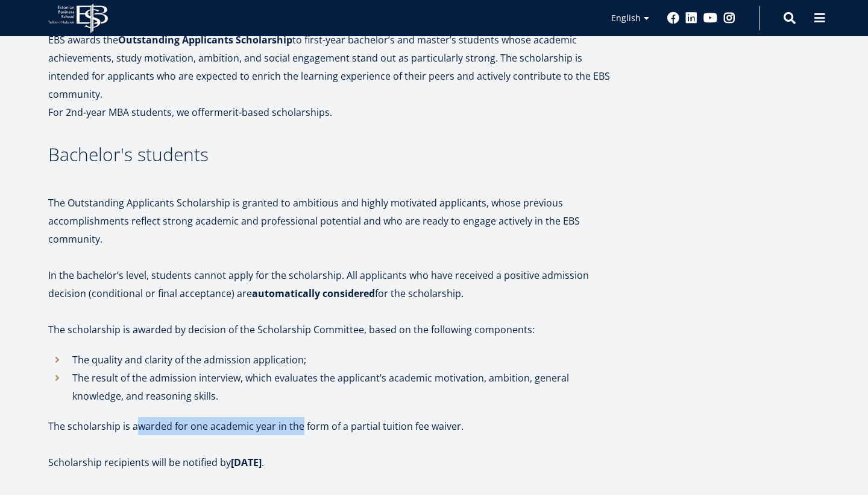  Describe the element at coordinates (335, 76) in the screenshot. I see `p: EBS awards the to first-year bachelor’s and master’s students whose academic achievements, study ...` at that location.